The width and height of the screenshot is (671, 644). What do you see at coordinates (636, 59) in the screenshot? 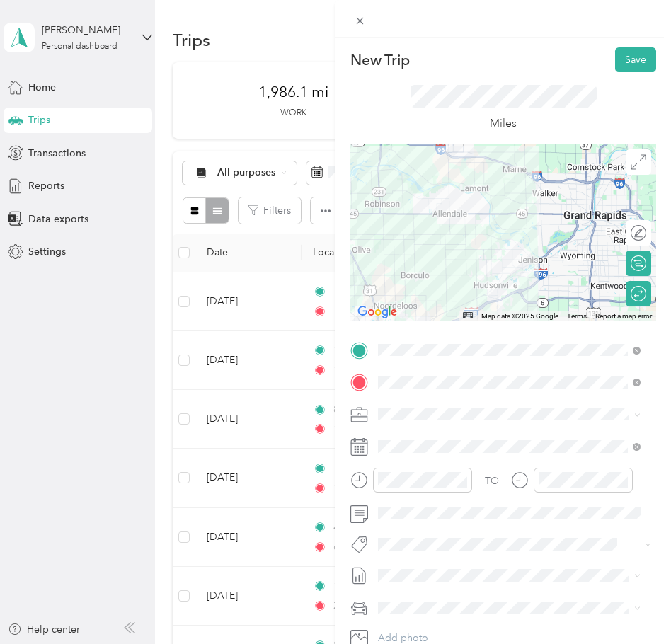
I see `button: Save` at bounding box center [636, 59].